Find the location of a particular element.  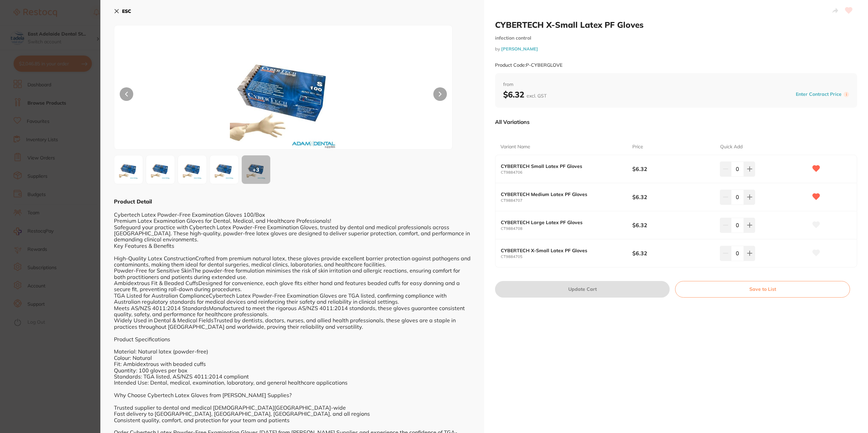

img: NDcwNS5qcGc is located at coordinates (192, 170).